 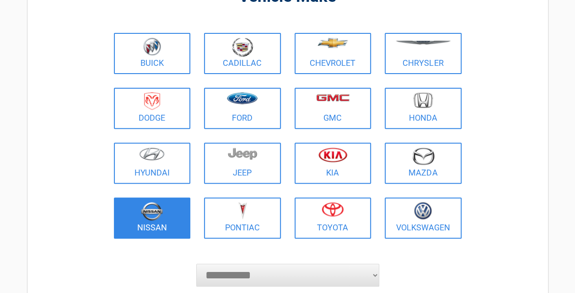 What do you see at coordinates (333, 163) in the screenshot?
I see `a: Kia` at bounding box center [333, 163].